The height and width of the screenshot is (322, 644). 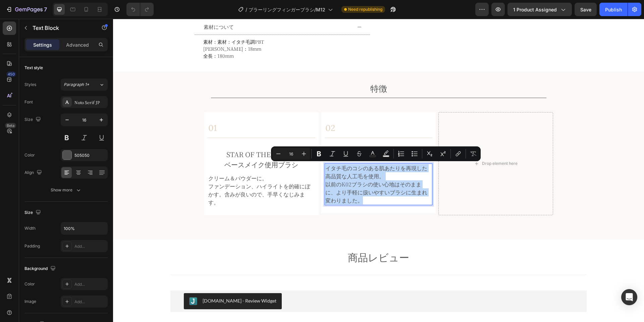 What do you see at coordinates (265, 238) in the screenshot?
I see `h2: 商品レビュー` at bounding box center [265, 238].